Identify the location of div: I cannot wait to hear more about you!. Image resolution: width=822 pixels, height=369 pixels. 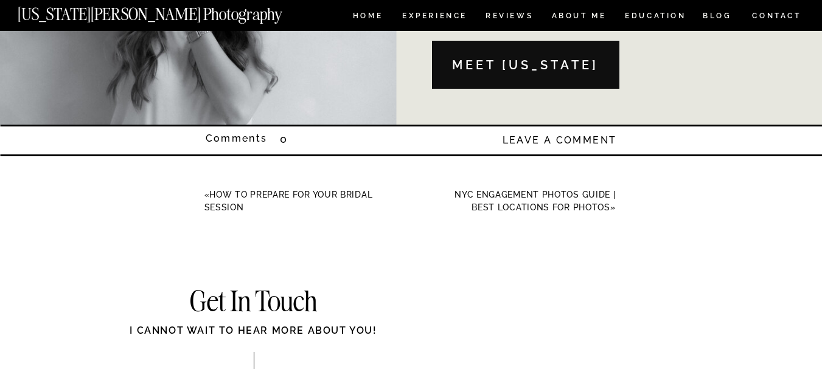
(254, 338).